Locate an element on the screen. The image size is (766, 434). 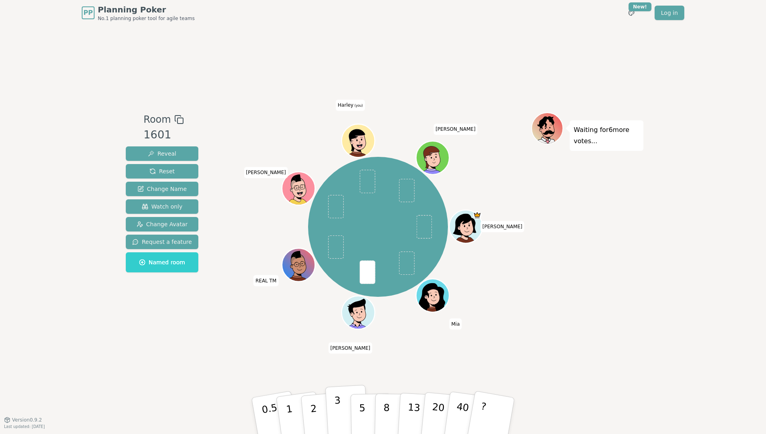
button: Change Name is located at coordinates (162, 189).